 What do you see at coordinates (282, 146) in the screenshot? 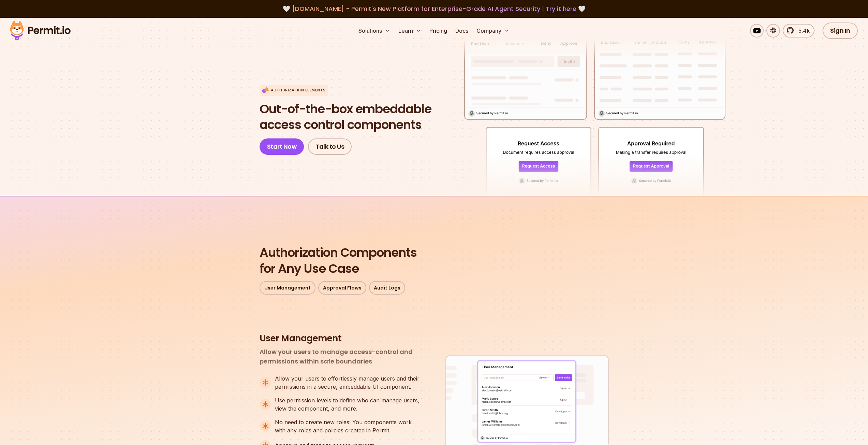
I see `a: Start Now` at bounding box center [282, 146].